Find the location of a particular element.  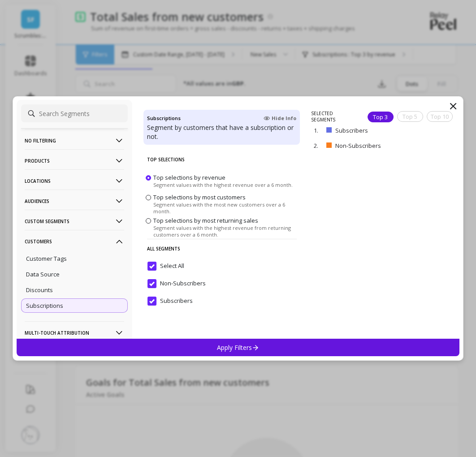

p: Locations is located at coordinates (74, 181).